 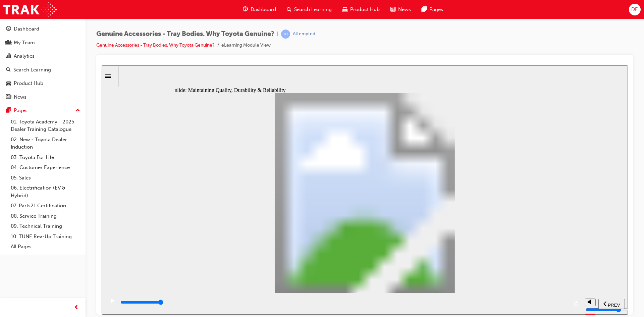 I want to click on div: Product Hub, so click(x=29, y=83).